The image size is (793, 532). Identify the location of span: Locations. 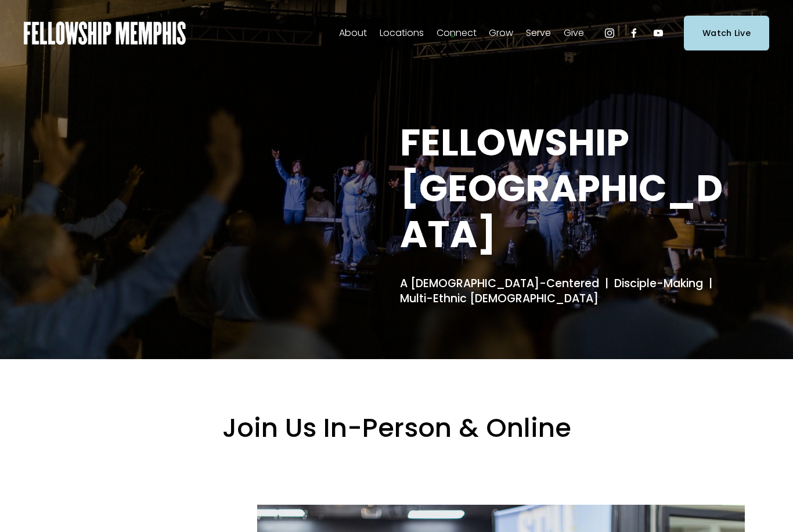
(402, 33).